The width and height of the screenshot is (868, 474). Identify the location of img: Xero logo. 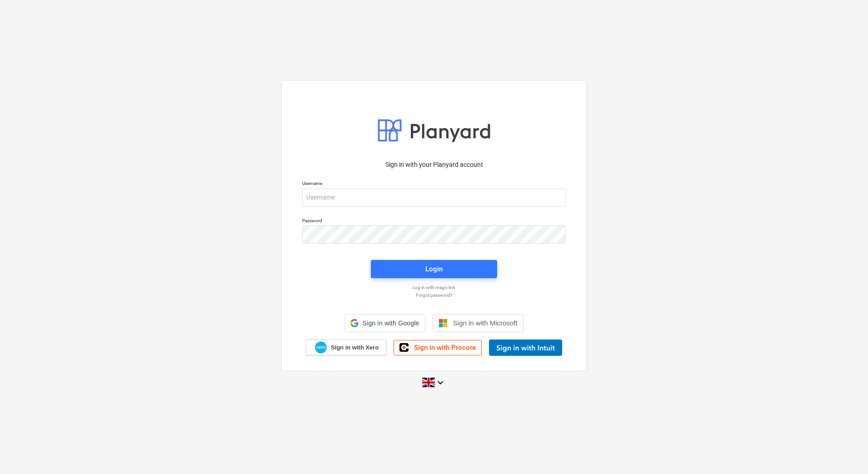
(321, 347).